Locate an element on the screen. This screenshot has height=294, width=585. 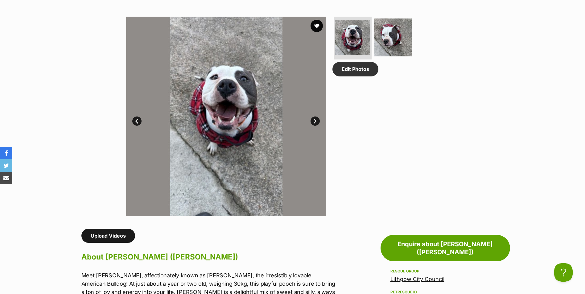
a: Prev is located at coordinates (137, 121).